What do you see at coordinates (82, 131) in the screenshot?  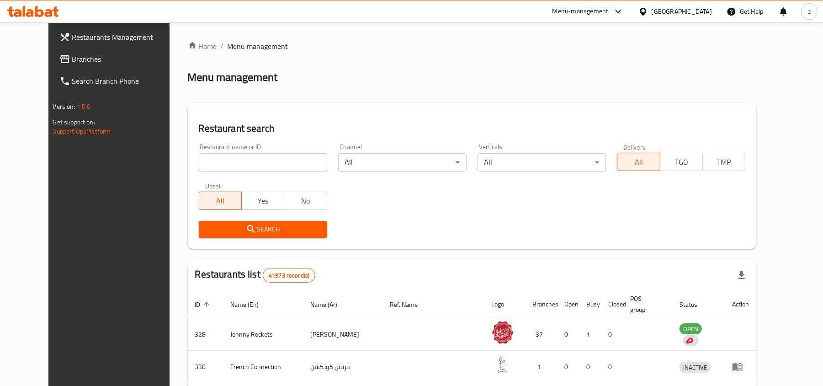 I see `a: Support.OpsPlatform` at bounding box center [82, 131].